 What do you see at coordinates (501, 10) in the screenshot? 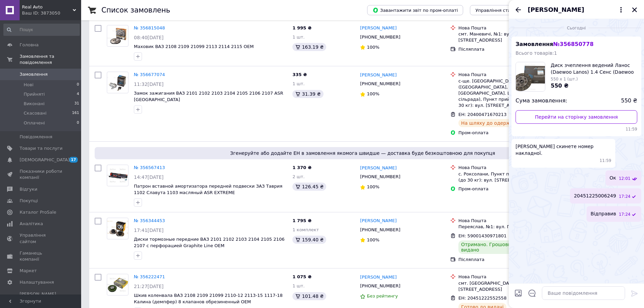
I see `button: Управління статусами` at bounding box center [501, 10].